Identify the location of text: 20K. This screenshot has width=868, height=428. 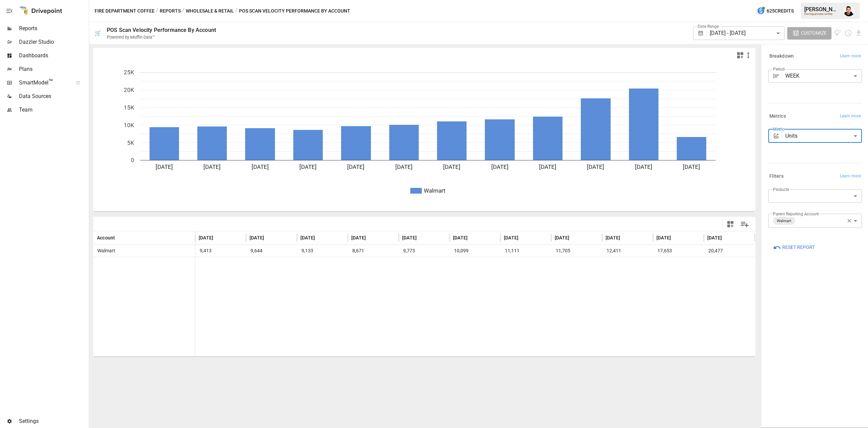
(129, 90).